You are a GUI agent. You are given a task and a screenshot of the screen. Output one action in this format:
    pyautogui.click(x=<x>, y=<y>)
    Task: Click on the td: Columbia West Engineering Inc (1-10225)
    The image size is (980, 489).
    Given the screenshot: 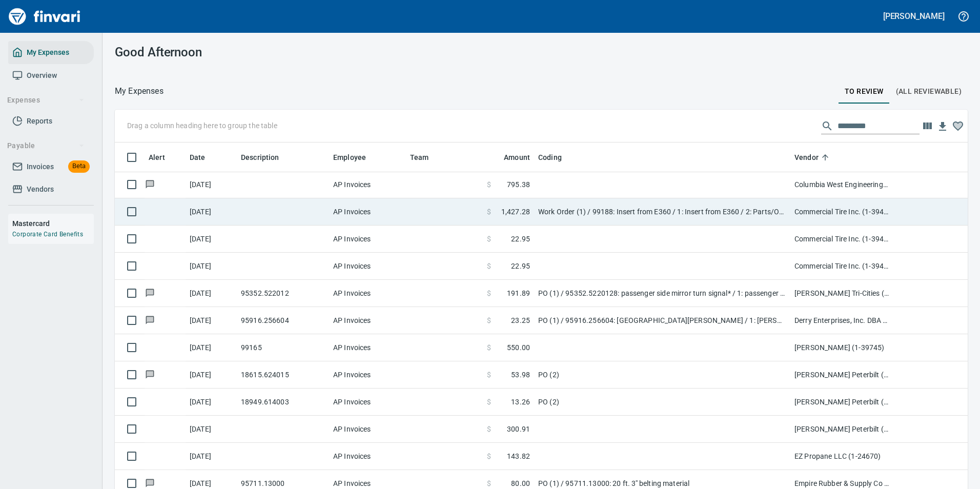 What is the action you would take?
    pyautogui.click(x=842, y=185)
    